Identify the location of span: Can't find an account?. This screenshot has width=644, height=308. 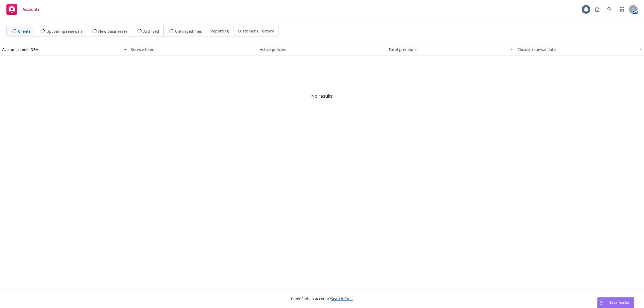
(322, 299).